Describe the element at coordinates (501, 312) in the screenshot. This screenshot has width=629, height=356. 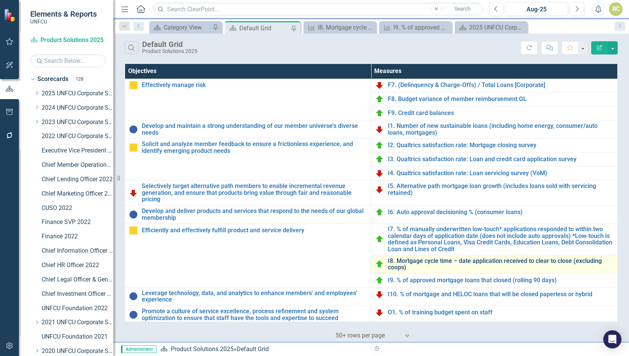
I see `a: O1. % of training budget spent on staff` at that location.